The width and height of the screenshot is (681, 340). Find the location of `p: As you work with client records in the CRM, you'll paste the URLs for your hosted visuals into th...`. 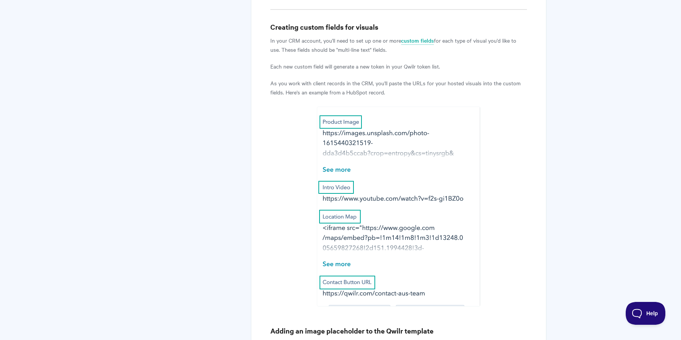

p: As you work with client records in the CRM, you'll paste the URLs for your hosted visuals into th... is located at coordinates (398, 88).